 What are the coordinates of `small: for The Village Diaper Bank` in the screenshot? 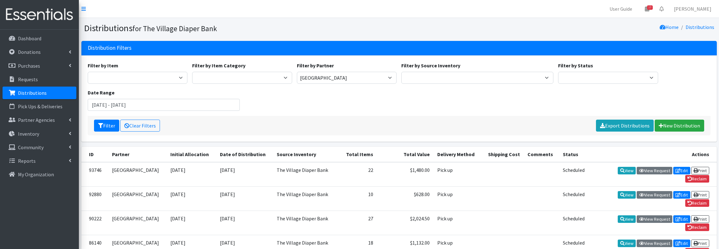 It's located at (175, 28).